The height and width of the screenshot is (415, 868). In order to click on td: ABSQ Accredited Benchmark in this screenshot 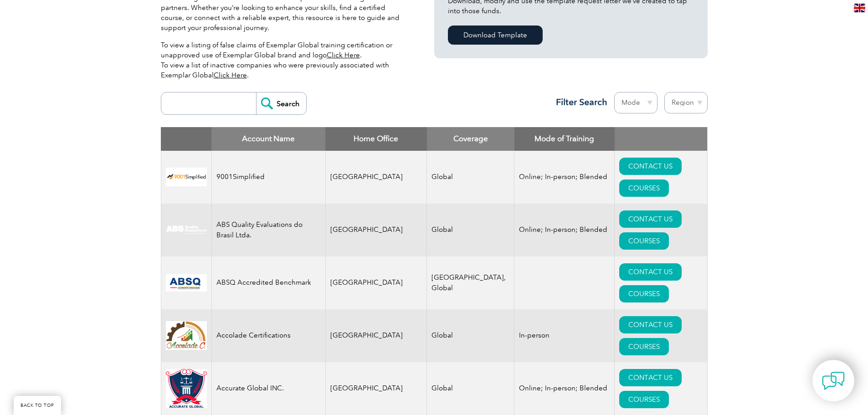, I will do `click(269, 283)`.